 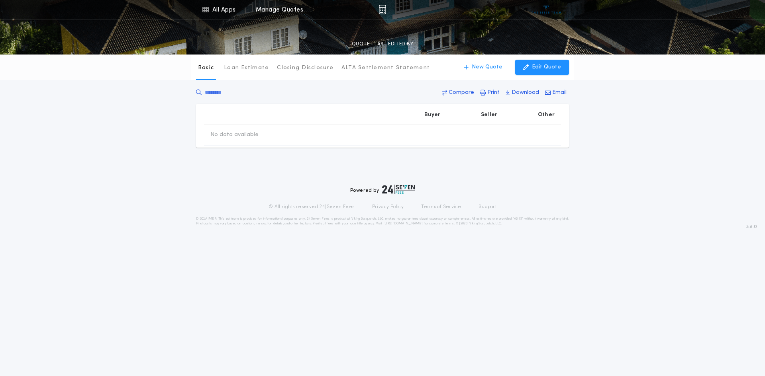 I want to click on img: img, so click(x=382, y=10).